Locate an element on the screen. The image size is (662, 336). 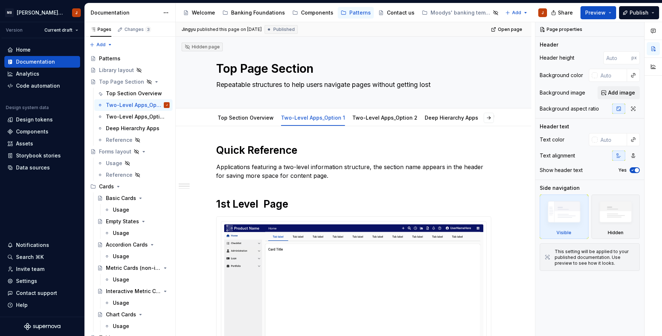
div: Library layout is located at coordinates (116, 70).